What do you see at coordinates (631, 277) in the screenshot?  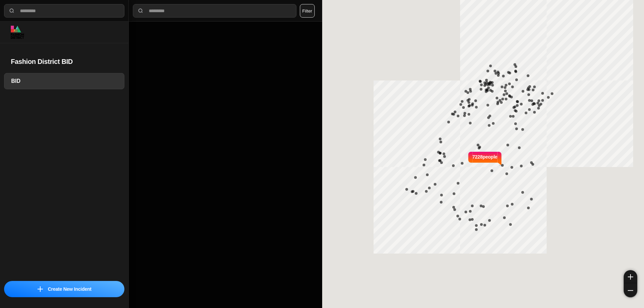 I see `img: zoom-in` at bounding box center [631, 277].